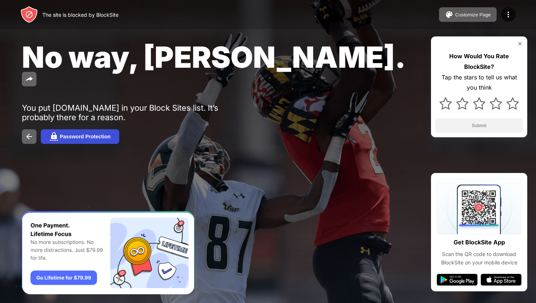 Image resolution: width=536 pixels, height=303 pixels. Describe the element at coordinates (520, 44) in the screenshot. I see `img: rate-us-close.svg` at that location.